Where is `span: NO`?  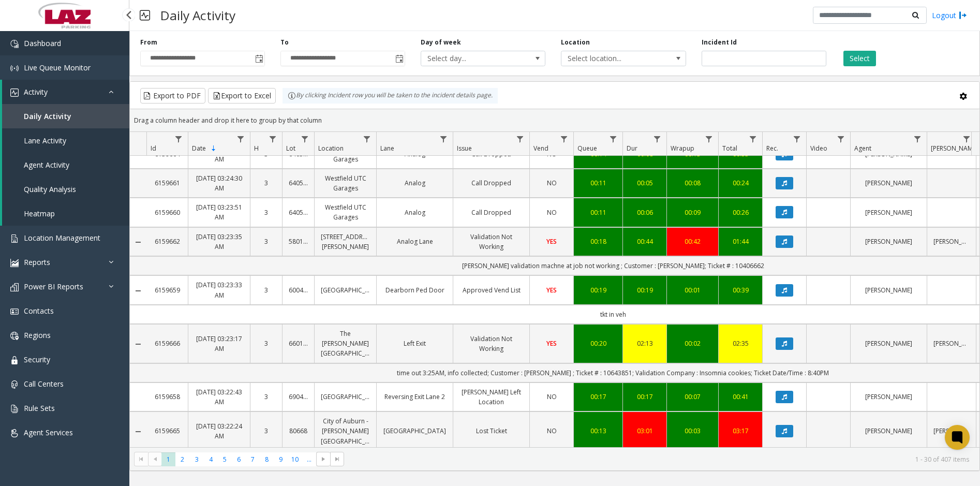 span: NO is located at coordinates (552, 212).